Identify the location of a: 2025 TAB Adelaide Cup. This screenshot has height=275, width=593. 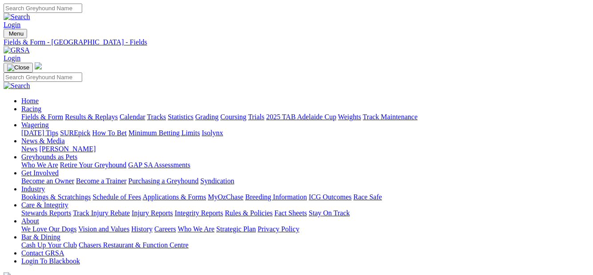
(301, 116).